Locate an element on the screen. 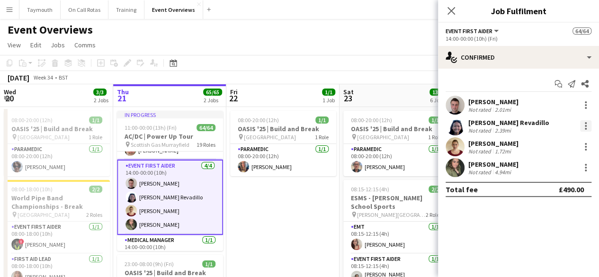 The image size is (599, 277). span: 23:00-08:00 (9h) (Fri) is located at coordinates (149, 264).